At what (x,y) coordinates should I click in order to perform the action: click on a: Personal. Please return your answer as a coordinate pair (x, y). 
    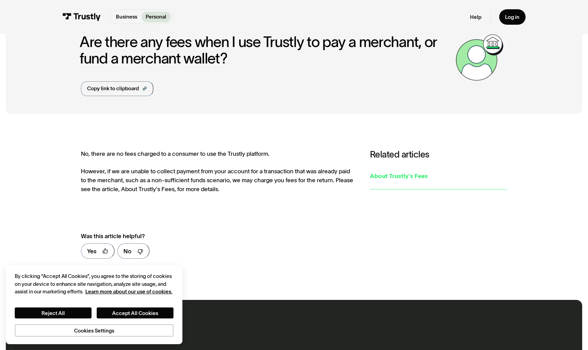
    Looking at the image, I should click on (156, 17).